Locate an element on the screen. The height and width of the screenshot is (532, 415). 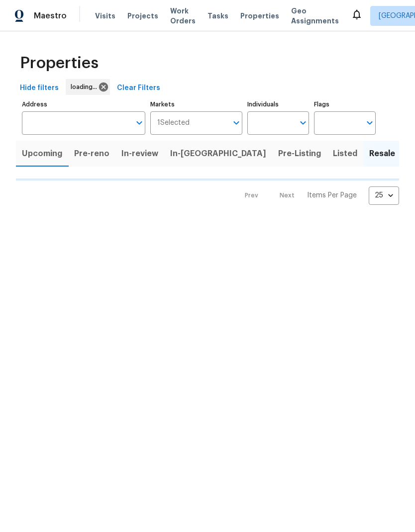
span: Clear Filters is located at coordinates (138, 88).